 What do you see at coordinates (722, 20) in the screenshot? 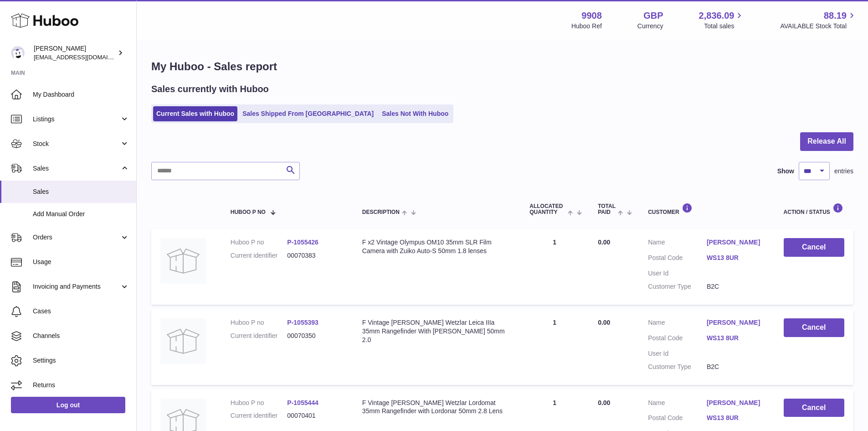
I see `a: 2,836.09 Total sales` at bounding box center [722, 20].